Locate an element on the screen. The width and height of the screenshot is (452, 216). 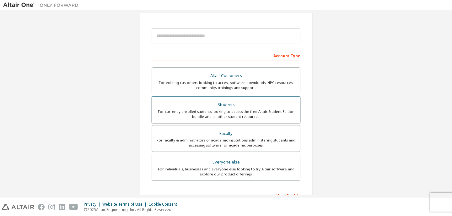
div: Your Profile is located at coordinates (226, 195).